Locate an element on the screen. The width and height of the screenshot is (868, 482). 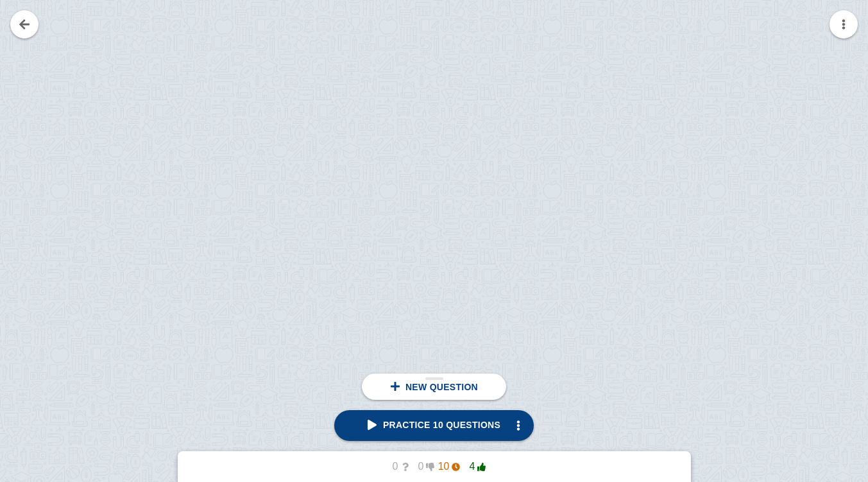
span: 10 is located at coordinates (447, 467).